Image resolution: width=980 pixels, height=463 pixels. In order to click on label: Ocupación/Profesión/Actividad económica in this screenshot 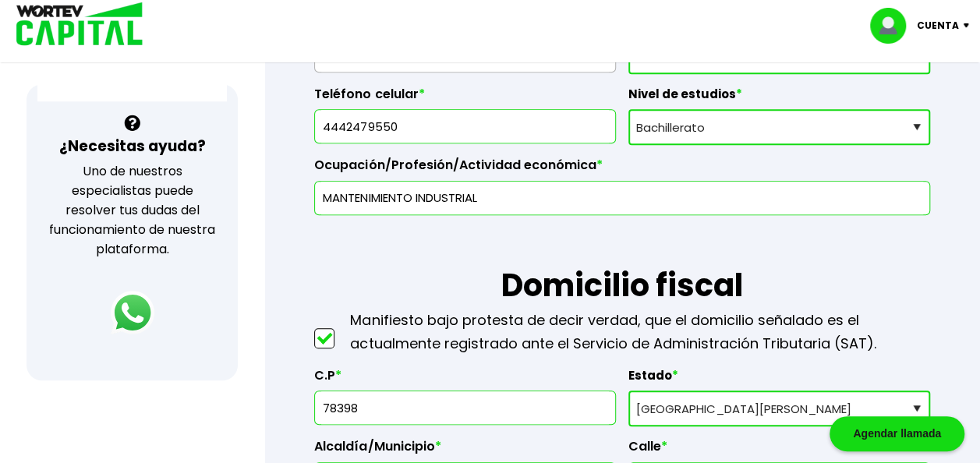, I will do `click(623, 169)`.